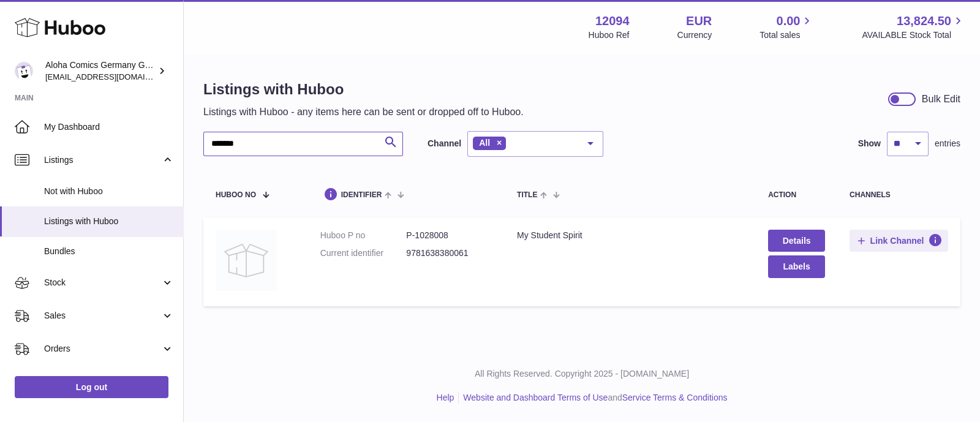 The height and width of the screenshot is (422, 980). Describe the element at coordinates (675, 398) in the screenshot. I see `a: Service Terms & Conditions` at that location.